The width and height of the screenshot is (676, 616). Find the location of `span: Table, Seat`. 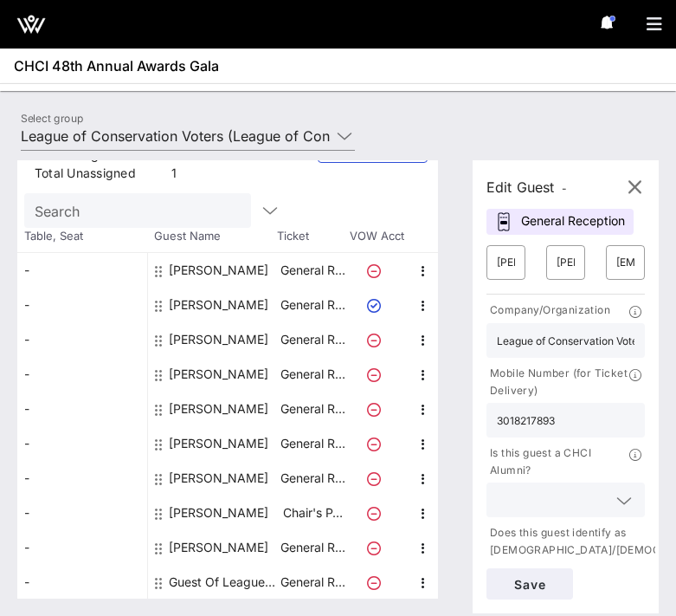

span: Table, Seat is located at coordinates (83, 237).